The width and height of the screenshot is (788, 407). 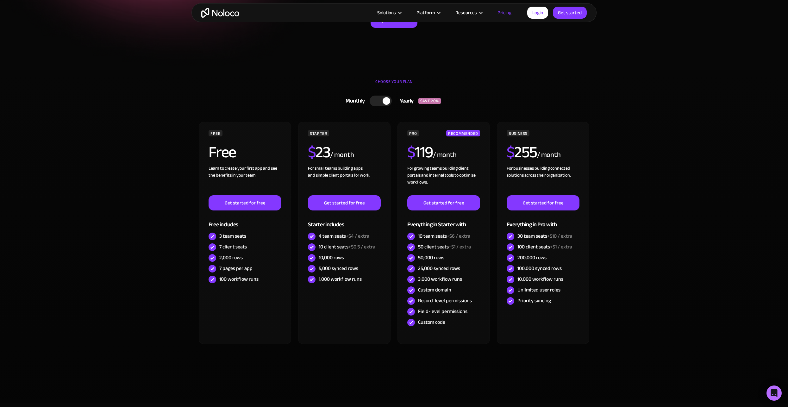 What do you see at coordinates (518, 133) in the screenshot?
I see `div: BUSINESS` at bounding box center [518, 133].